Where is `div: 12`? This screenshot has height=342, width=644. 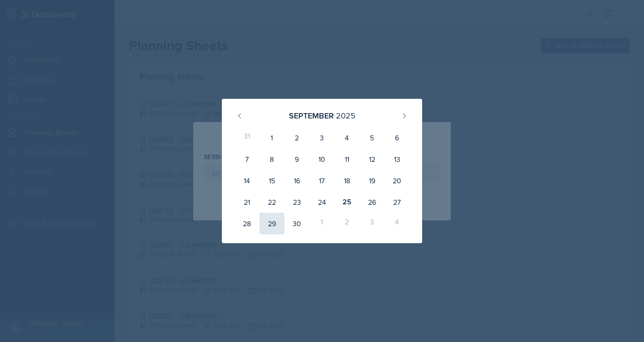
div: 12 is located at coordinates (372, 159).